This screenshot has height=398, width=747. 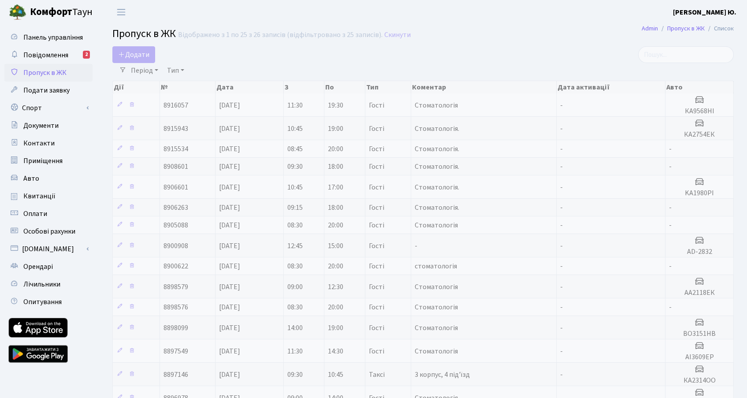 I want to click on span: Таун, so click(x=61, y=12).